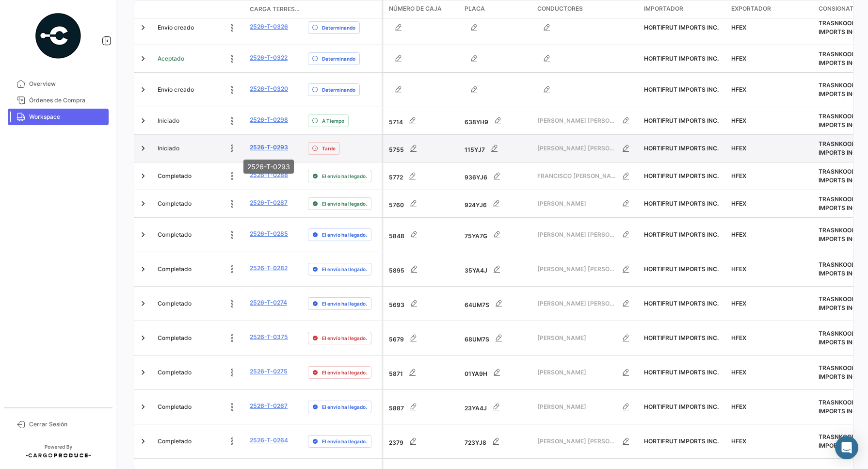 Image resolution: width=868 pixels, height=469 pixels. I want to click on a: 2526-T-0267, so click(268, 407).